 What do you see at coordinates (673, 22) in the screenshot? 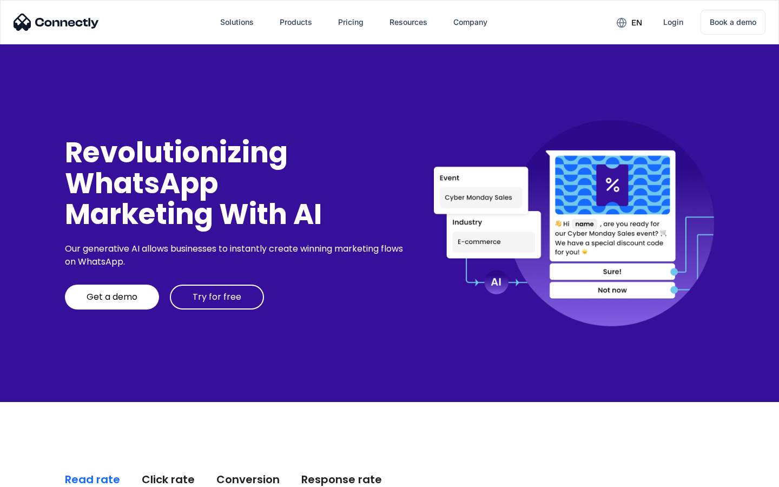
I see `div: Login` at bounding box center [673, 22].